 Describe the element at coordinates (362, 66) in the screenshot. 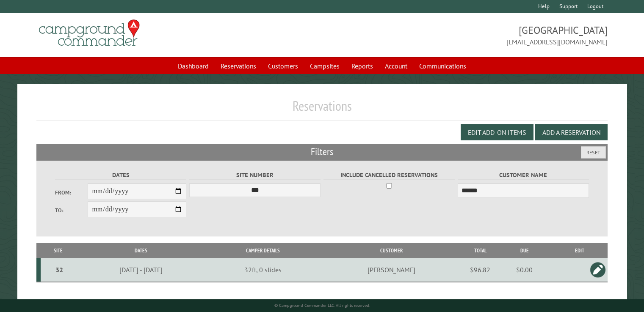

I see `a: Reports` at that location.